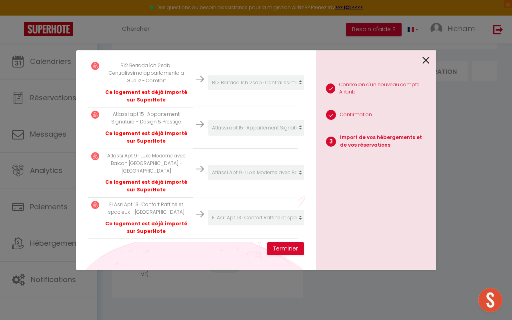 Image resolution: width=512 pixels, height=320 pixels. I want to click on div: Ouvrir le chat, so click(490, 300).